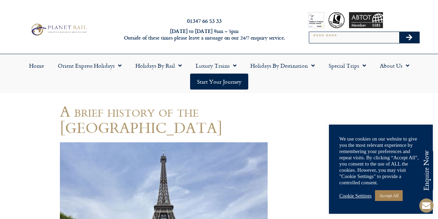 The width and height of the screenshot is (438, 219). I want to click on a: Holidays by Destination, so click(283, 66).